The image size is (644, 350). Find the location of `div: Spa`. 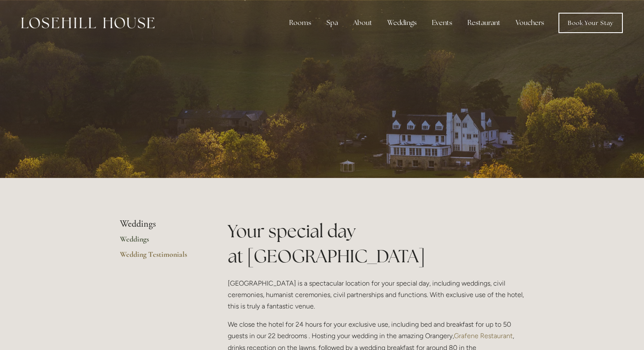

div: Spa is located at coordinates (332, 23).